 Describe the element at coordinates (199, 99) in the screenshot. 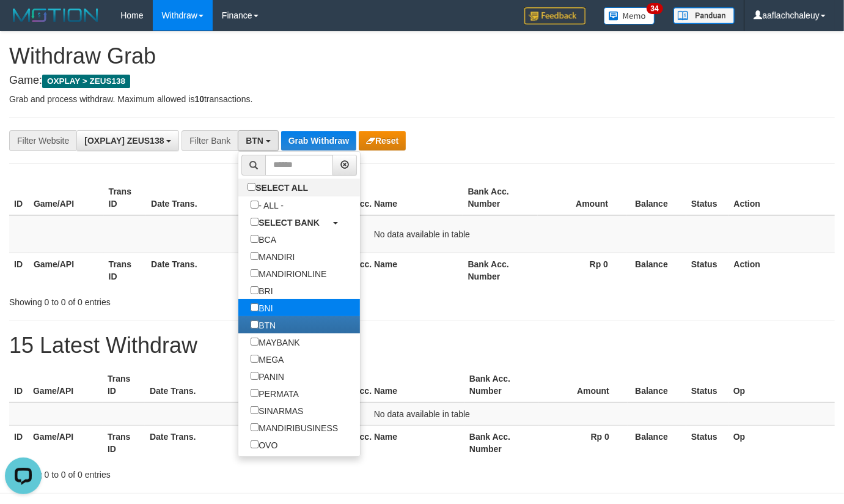

I see `strong: 10` at that location.